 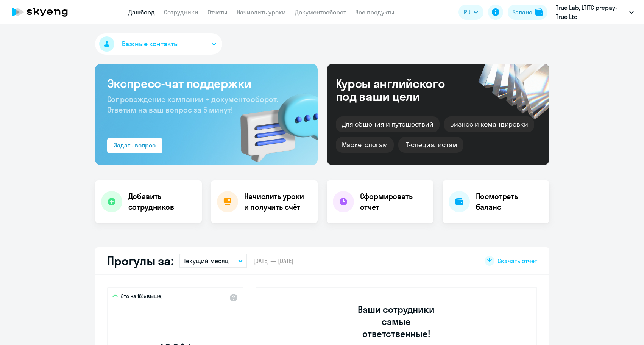 What do you see at coordinates (365, 145) in the screenshot?
I see `div: Маркетологам` at bounding box center [365, 145].